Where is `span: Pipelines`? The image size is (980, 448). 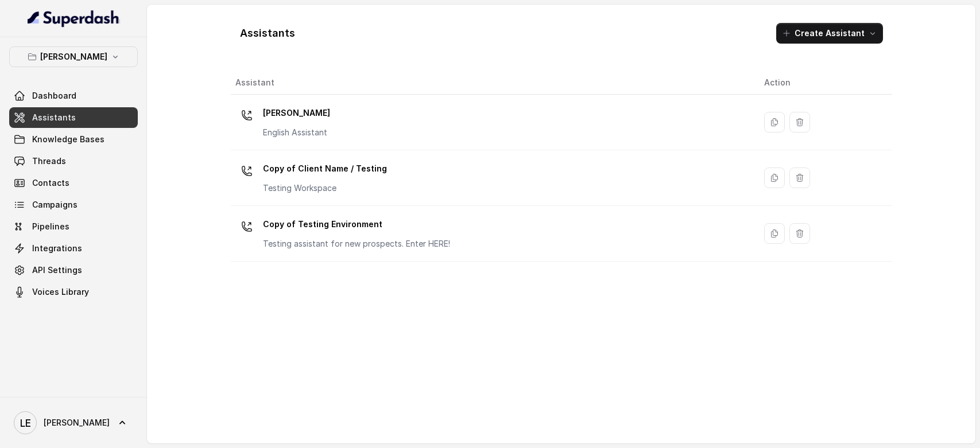
span: Pipelines is located at coordinates (51, 227).